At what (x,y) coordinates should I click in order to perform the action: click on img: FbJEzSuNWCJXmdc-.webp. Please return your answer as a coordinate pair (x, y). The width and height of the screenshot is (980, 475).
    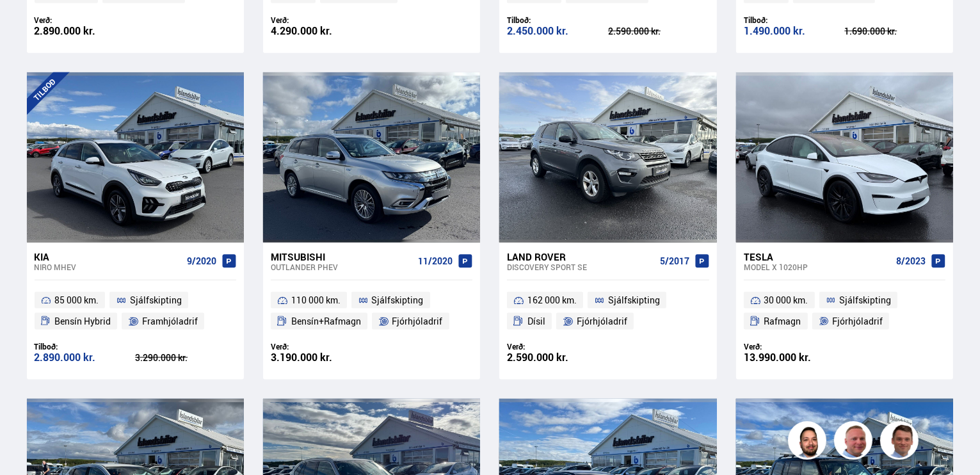
    Looking at the image, I should click on (901, 442).